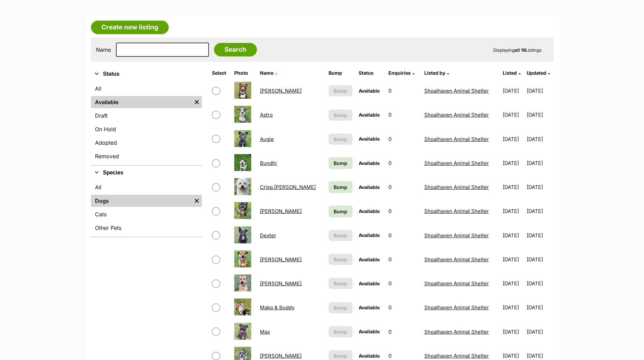 This screenshot has height=360, width=644. I want to click on span: Listed, so click(509, 73).